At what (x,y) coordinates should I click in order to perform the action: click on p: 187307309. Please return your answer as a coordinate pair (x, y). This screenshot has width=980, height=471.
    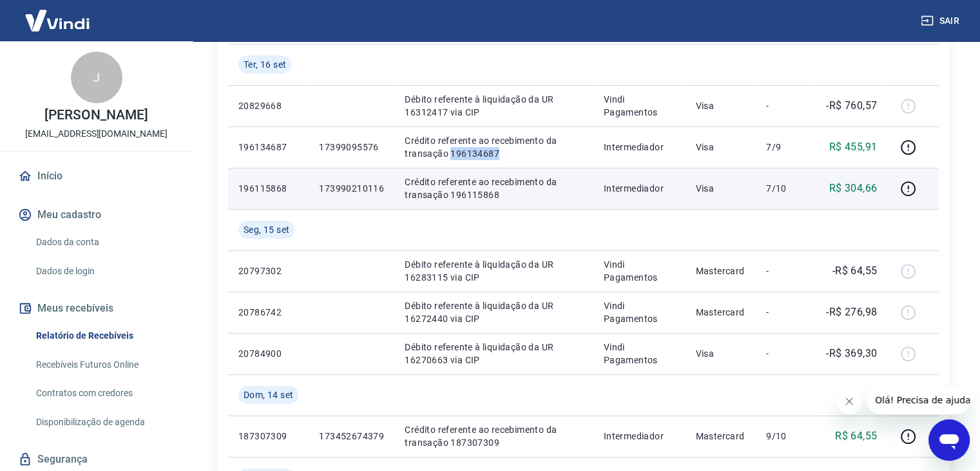
    Looking at the image, I should click on (268, 436).